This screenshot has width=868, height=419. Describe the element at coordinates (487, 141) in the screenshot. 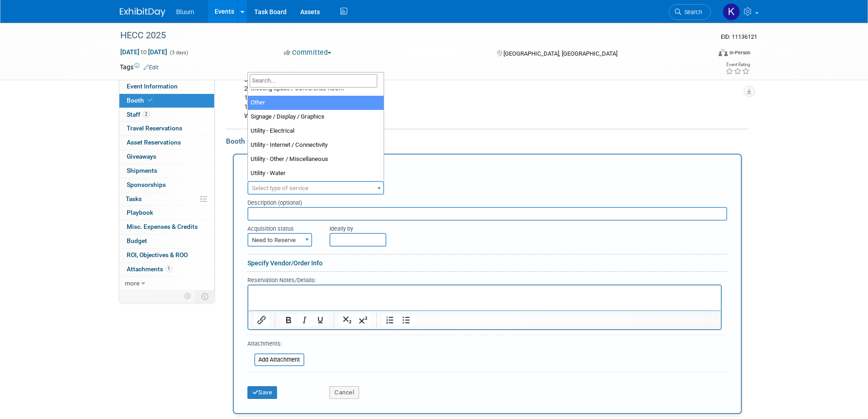

I see `div: Booth Services` at that location.